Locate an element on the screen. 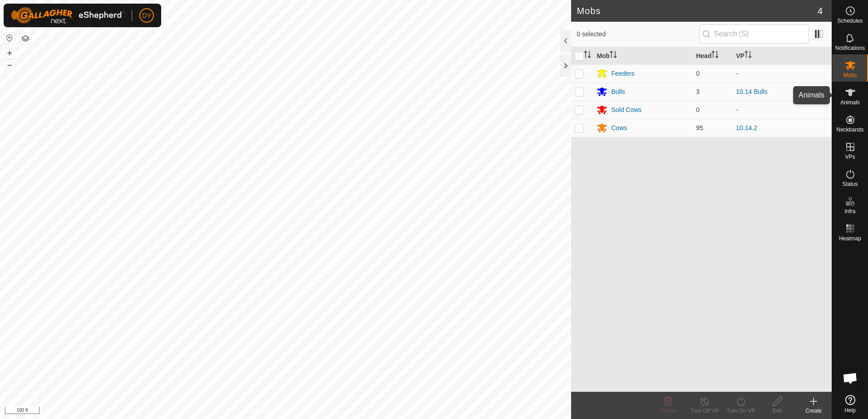  span: VPs is located at coordinates (850, 157).